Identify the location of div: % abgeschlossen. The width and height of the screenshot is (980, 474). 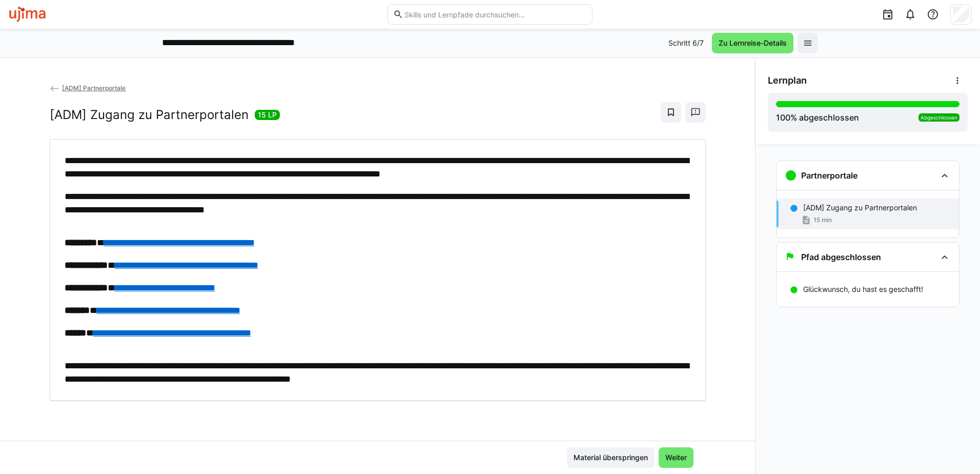
(817, 117).